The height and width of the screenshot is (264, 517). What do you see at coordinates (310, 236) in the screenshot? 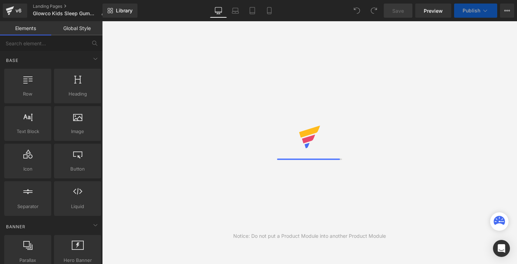
I see `div: Notice: Do not put a Product Module into another Product Module` at bounding box center [310, 236].